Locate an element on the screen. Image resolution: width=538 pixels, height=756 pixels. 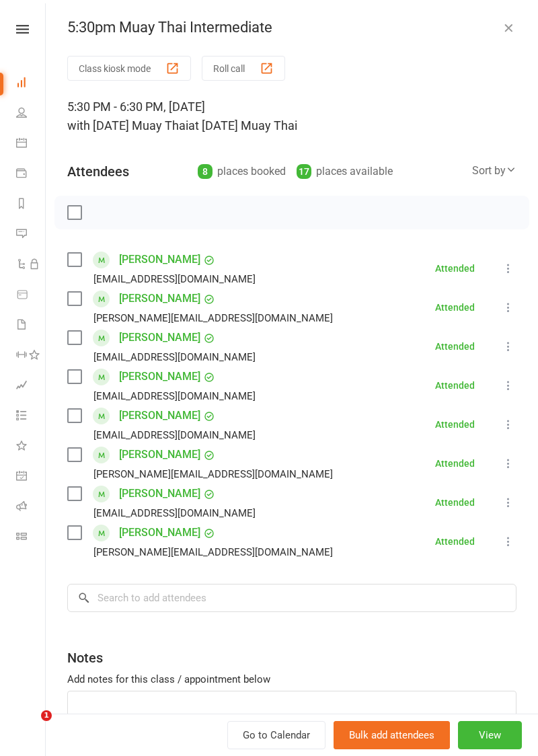
div: Attendees is located at coordinates (98, 172).